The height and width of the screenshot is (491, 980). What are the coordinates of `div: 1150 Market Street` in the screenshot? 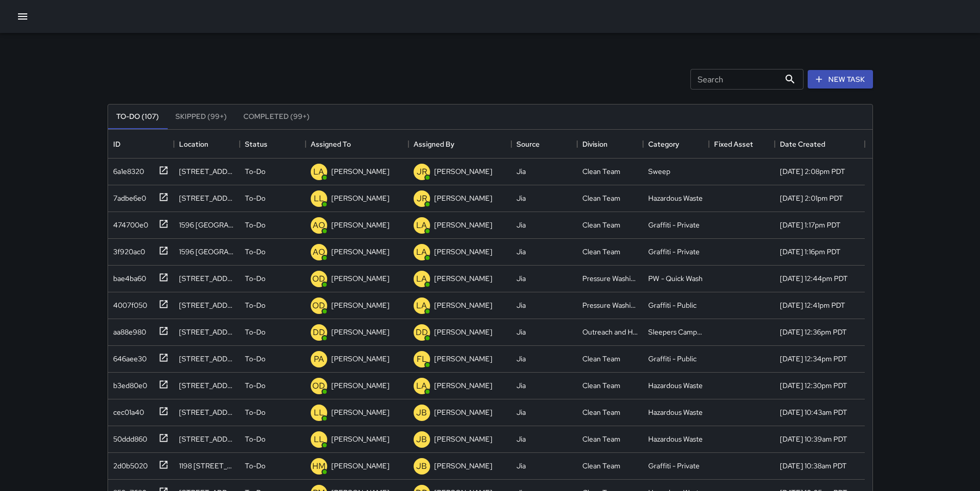 It's located at (207, 413).